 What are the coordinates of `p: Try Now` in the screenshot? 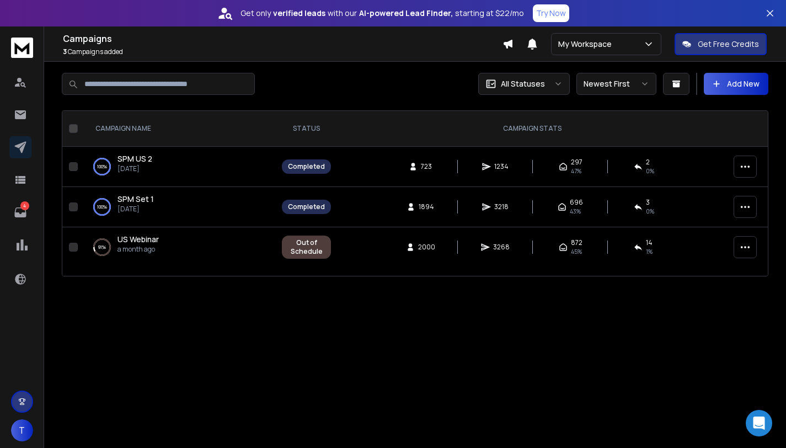 It's located at (551, 13).